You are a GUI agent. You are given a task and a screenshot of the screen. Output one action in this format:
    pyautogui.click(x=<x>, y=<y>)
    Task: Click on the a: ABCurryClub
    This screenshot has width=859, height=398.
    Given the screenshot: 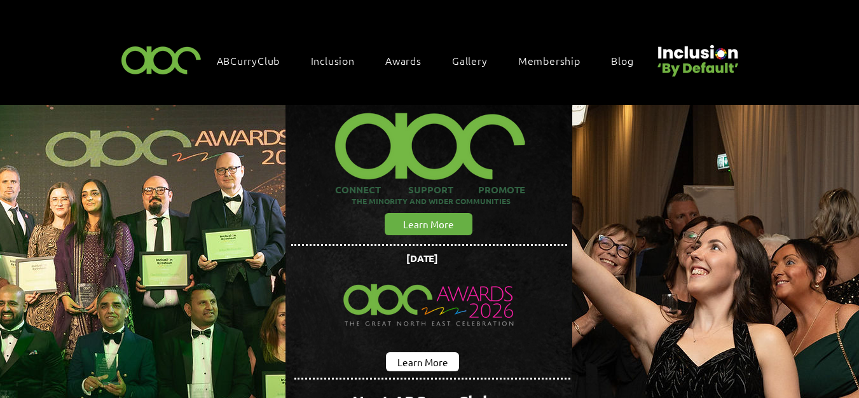 What is the action you would take?
    pyautogui.click(x=255, y=60)
    